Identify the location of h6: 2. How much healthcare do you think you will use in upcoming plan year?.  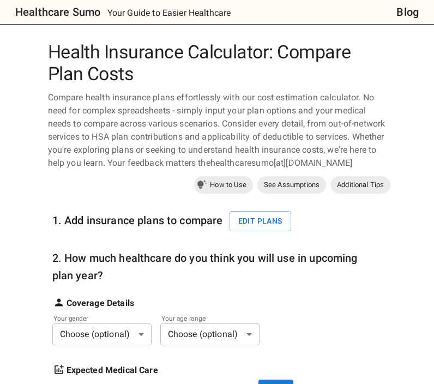
(213, 267).